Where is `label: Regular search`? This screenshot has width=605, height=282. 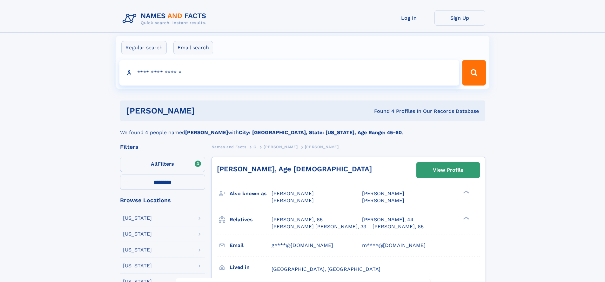 label: Regular search is located at coordinates (144, 48).